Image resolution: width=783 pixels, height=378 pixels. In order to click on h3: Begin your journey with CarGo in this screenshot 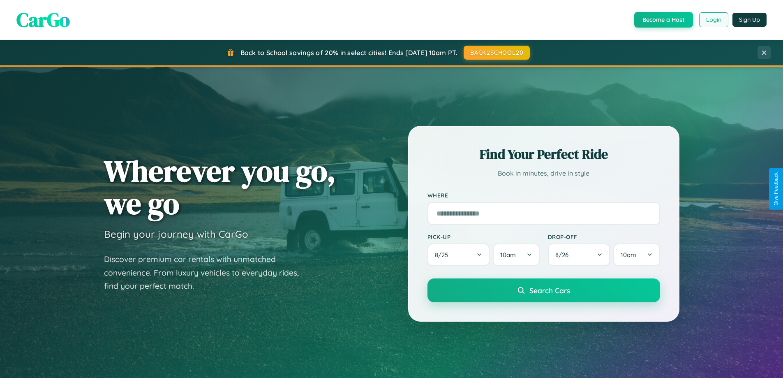, I will do `click(176, 234)`.